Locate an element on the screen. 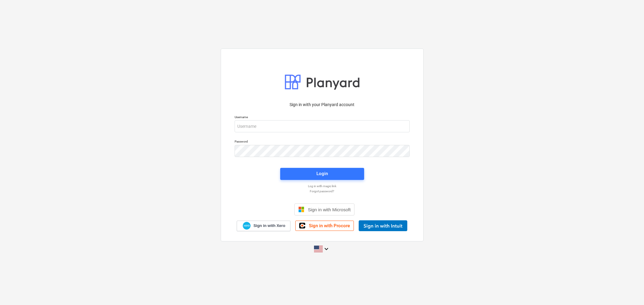 The width and height of the screenshot is (644, 305). p: Username is located at coordinates (322, 118).